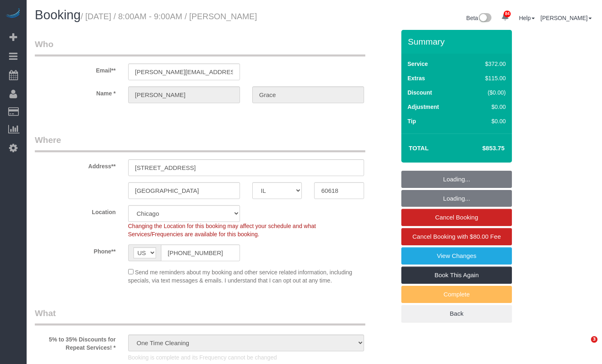 This screenshot has width=602, height=364. I want to click on label: Tip, so click(412, 121).